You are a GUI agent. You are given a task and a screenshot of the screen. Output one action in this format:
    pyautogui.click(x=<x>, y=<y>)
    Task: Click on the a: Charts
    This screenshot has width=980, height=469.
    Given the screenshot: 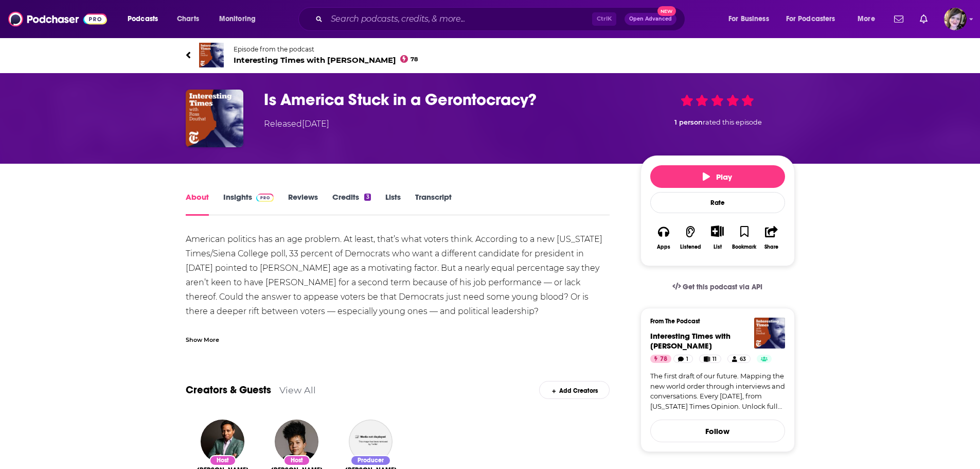 What is the action you would take?
    pyautogui.click(x=188, y=19)
    